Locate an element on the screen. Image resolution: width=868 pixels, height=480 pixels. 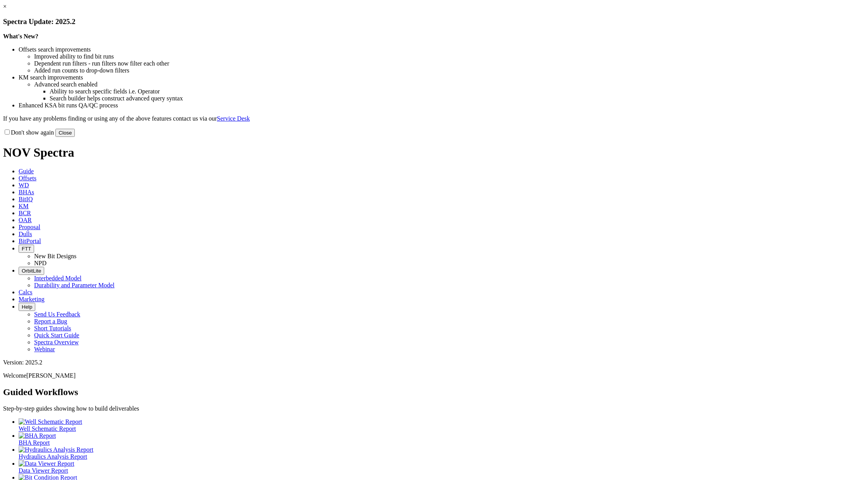
span: BitPortal is located at coordinates (30, 241).